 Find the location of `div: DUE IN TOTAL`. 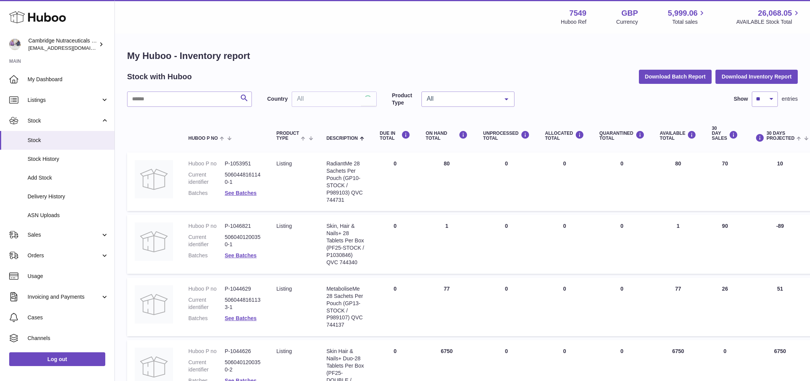

div: DUE IN TOTAL is located at coordinates (395, 136).